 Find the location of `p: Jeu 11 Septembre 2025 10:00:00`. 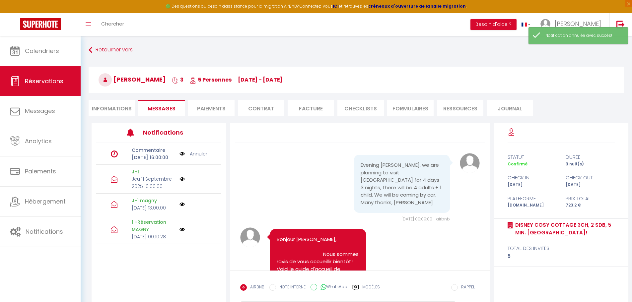

p: Jeu 11 Septembre 2025 10:00:00 is located at coordinates (153, 183).